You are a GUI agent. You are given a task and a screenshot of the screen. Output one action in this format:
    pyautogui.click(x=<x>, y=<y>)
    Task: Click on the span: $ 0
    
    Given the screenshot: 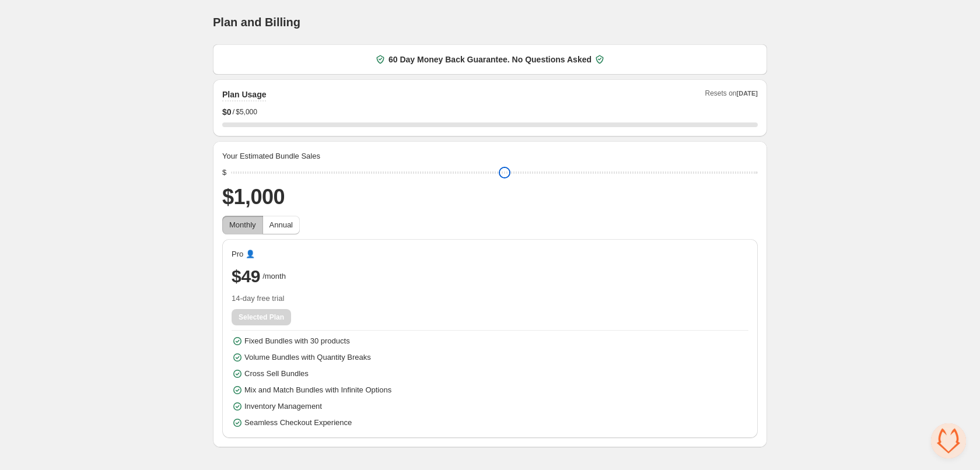 What is the action you would take?
    pyautogui.click(x=227, y=112)
    